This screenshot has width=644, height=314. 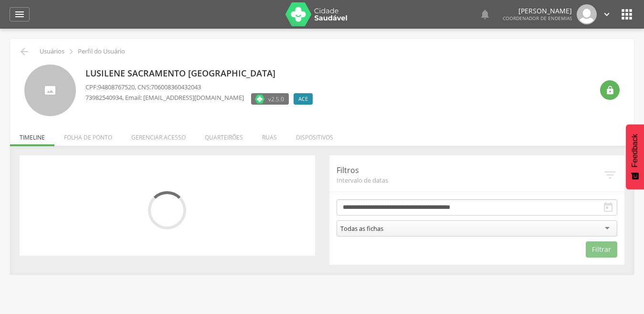 What do you see at coordinates (635, 151) in the screenshot?
I see `span: Feedback` at bounding box center [635, 151].